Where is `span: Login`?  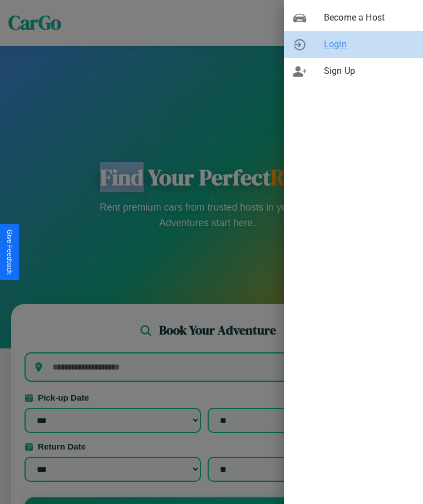 span: Login is located at coordinates (369, 44).